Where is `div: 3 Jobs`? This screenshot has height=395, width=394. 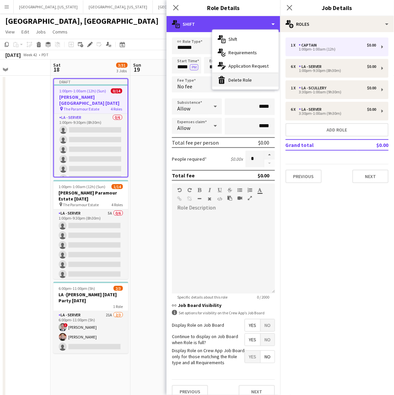 div: 3 Jobs is located at coordinates (122, 71).